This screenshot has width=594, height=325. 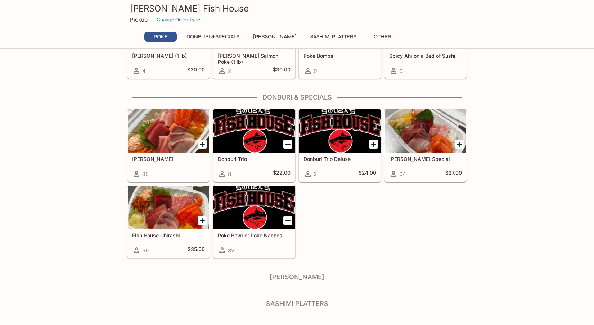 I want to click on span: 4, so click(x=144, y=71).